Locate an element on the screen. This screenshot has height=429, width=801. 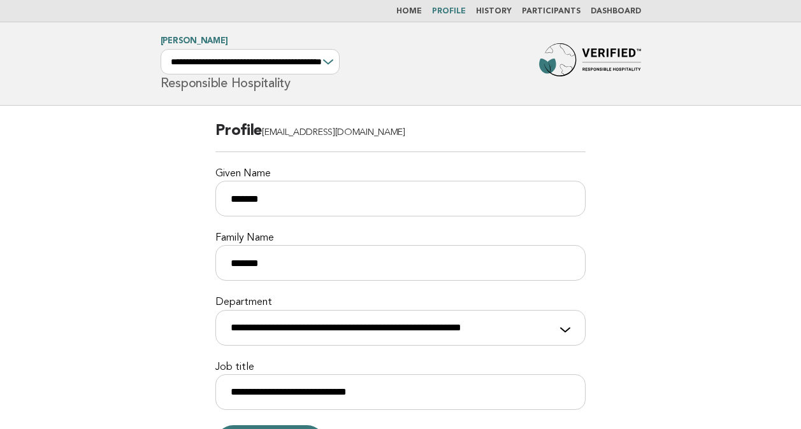
img: Forbes Travel Guide is located at coordinates (590, 64).